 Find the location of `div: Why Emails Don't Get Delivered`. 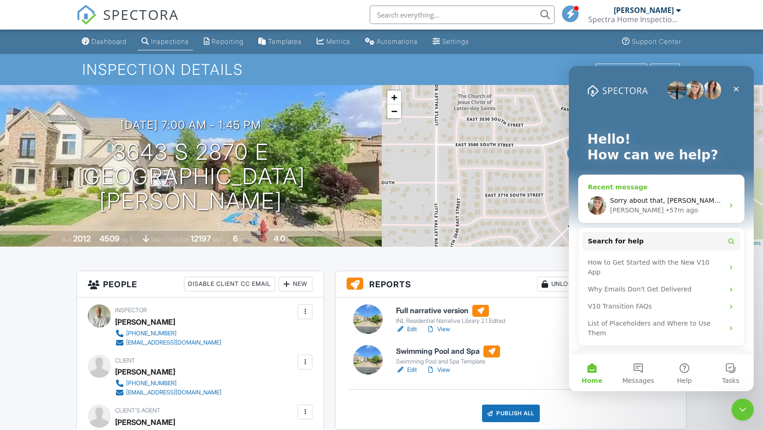

div: Why Emails Don't Get Delivered is located at coordinates (92, 223).